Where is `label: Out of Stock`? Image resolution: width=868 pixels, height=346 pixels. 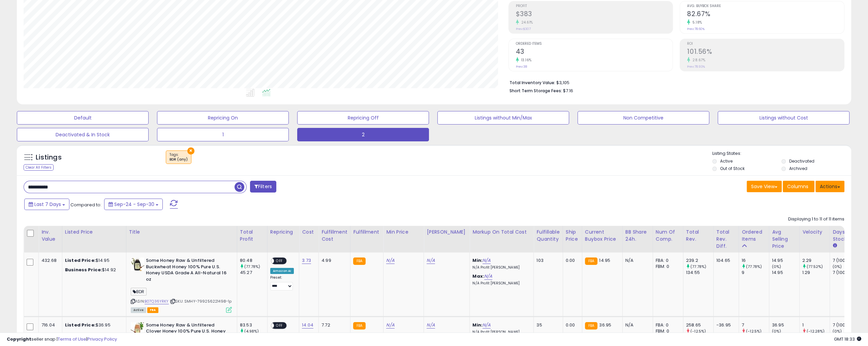
label: Out of Stock is located at coordinates (732, 168).